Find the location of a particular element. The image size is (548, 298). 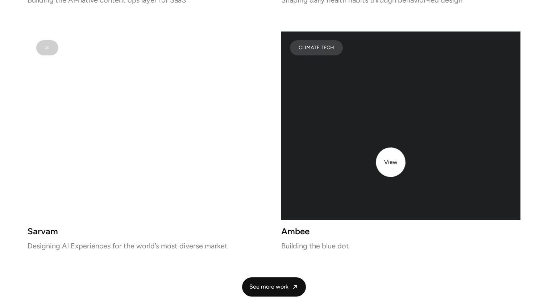

p: Building the blue dot is located at coordinates (401, 246).